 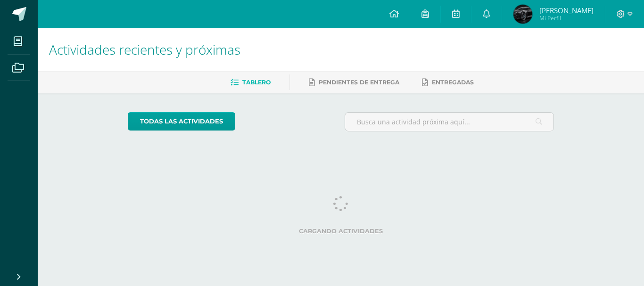 What do you see at coordinates (449, 122) in the screenshot?
I see `input: Busca una actividad próxima aquí...` at bounding box center [449, 122].